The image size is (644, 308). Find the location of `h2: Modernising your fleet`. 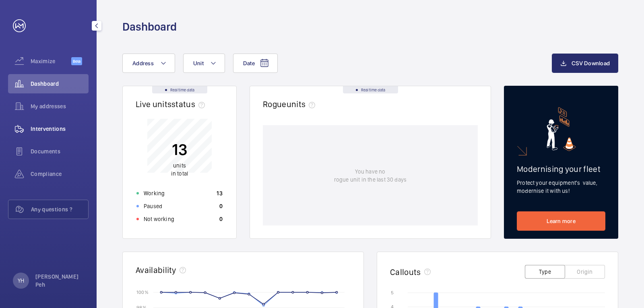

h2: Modernising your fleet is located at coordinates (562, 169).